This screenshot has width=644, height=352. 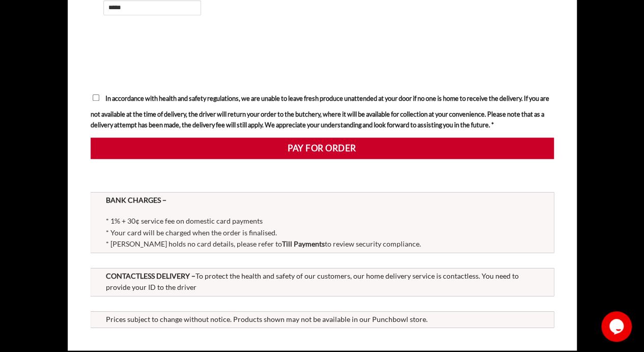 I want to click on strong: Till Payments, so click(x=303, y=243).